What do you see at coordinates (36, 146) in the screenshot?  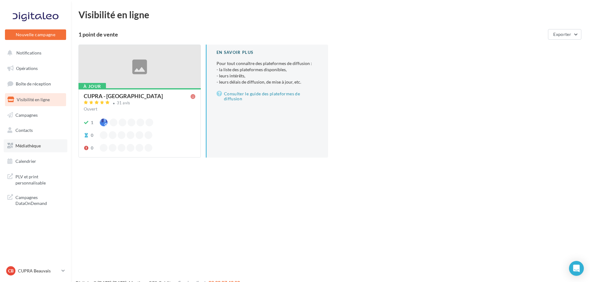 I see `a: Médiathèque` at bounding box center [36, 146].